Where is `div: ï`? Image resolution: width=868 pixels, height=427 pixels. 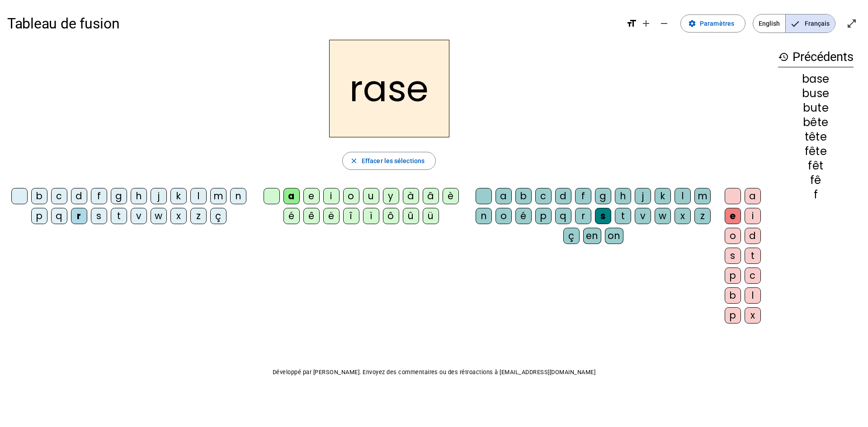 div: ï is located at coordinates (371, 216).